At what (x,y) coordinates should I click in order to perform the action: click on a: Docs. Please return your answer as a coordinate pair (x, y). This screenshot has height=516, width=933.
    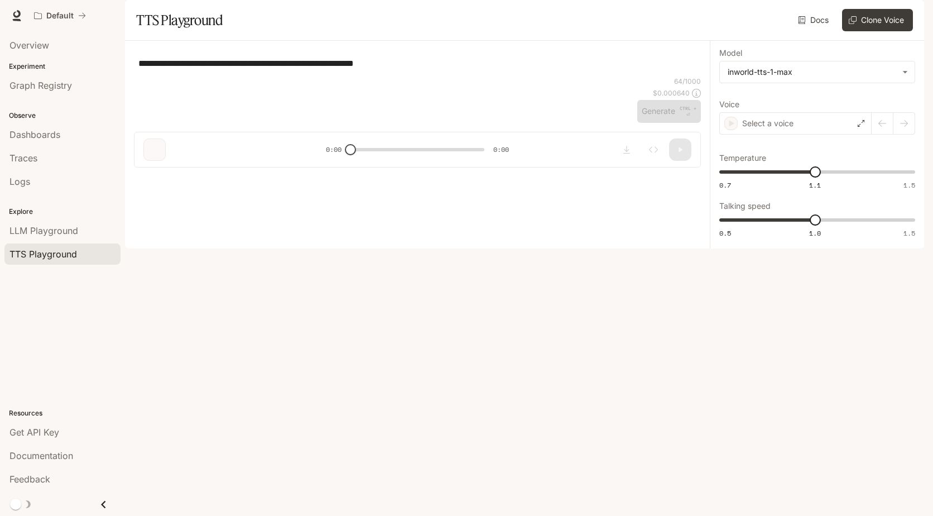
    Looking at the image, I should click on (814, 20).